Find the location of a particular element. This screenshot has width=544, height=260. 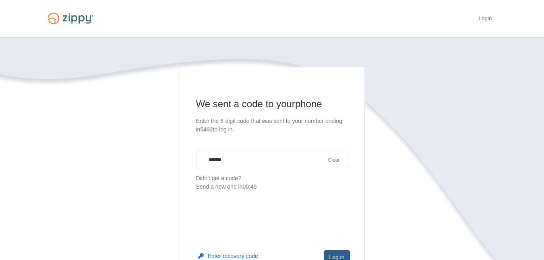

button: Enter recovery code is located at coordinates (228, 256).